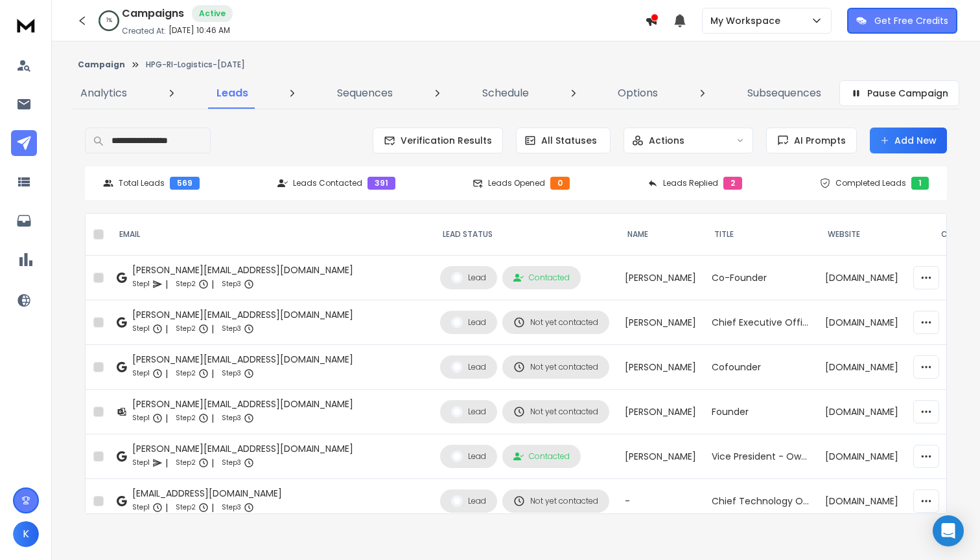  I want to click on td: Chief Technology Officer and Co-Founder, so click(760, 501).